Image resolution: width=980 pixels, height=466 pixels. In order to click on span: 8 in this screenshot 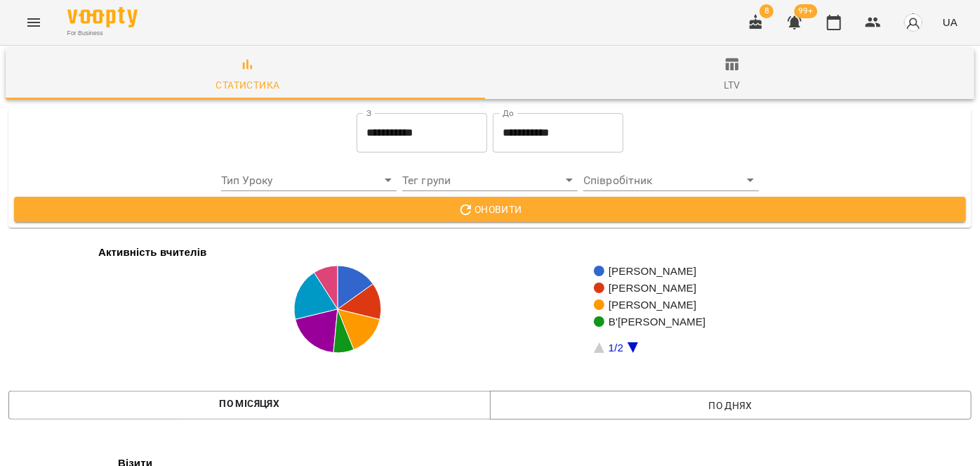, I will do `click(767, 11)`.